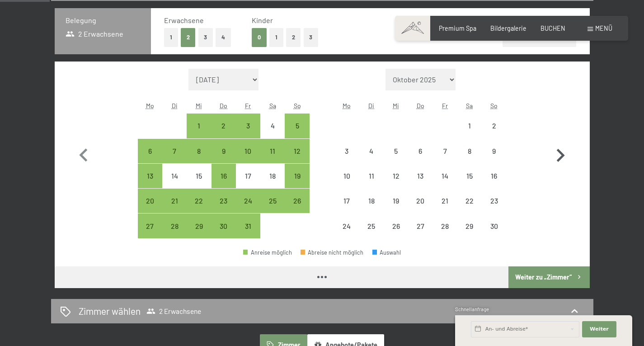 The width and height of the screenshot is (644, 346). I want to click on div: 25, so click(273, 209).